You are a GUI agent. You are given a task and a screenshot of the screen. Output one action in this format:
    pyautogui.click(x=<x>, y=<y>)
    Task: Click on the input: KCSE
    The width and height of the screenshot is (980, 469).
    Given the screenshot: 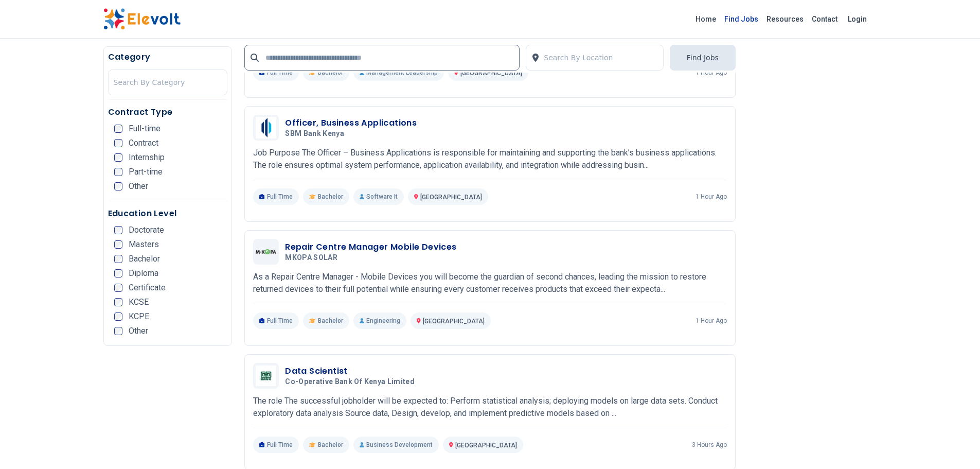 What is the action you would take?
    pyautogui.click(x=118, y=302)
    